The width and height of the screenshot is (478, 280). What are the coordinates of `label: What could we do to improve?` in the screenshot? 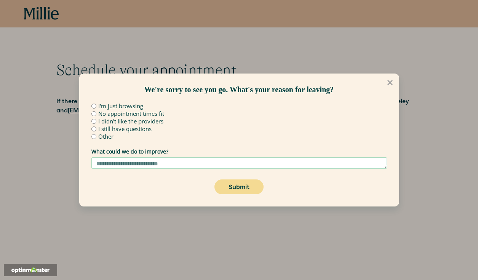 It's located at (239, 152).